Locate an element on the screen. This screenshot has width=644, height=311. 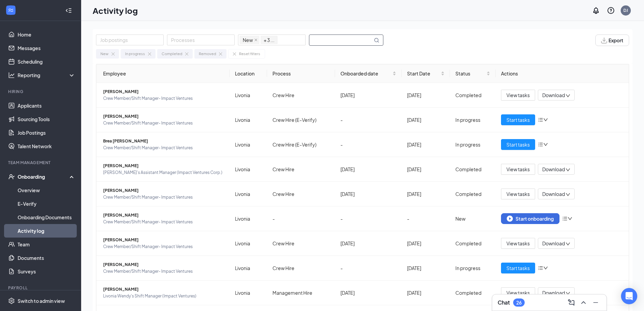
svg: MagnifyingGlass is located at coordinates (377, 41).